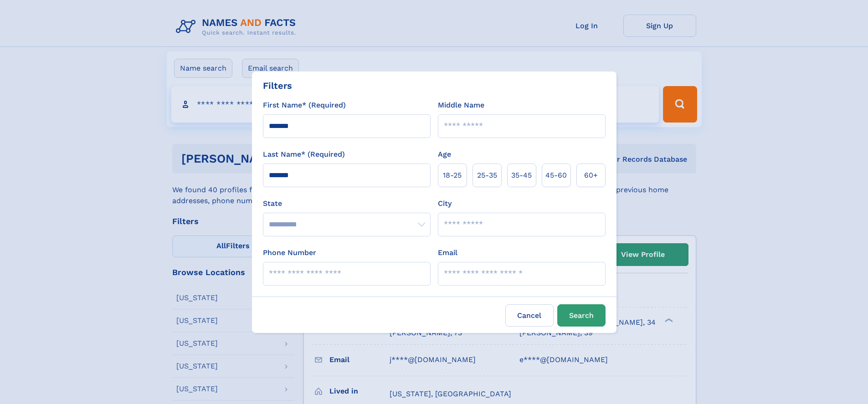 This screenshot has width=868, height=404. I want to click on label: Cancel, so click(529, 315).